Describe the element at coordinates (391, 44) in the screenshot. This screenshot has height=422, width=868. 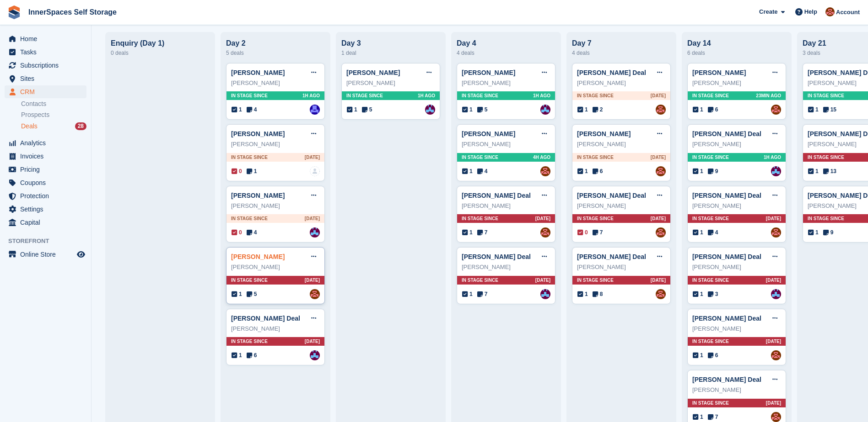
I see `div: Day 3` at that location.